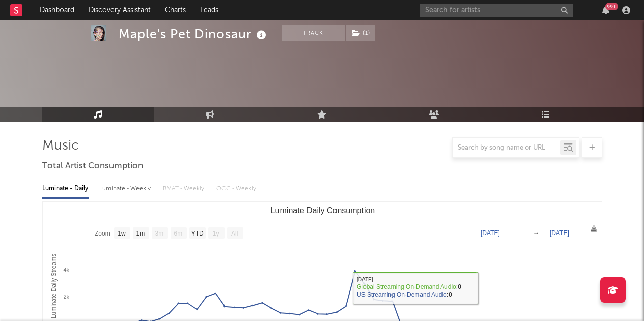 The width and height of the screenshot is (644, 321). I want to click on button: Track, so click(313, 33).